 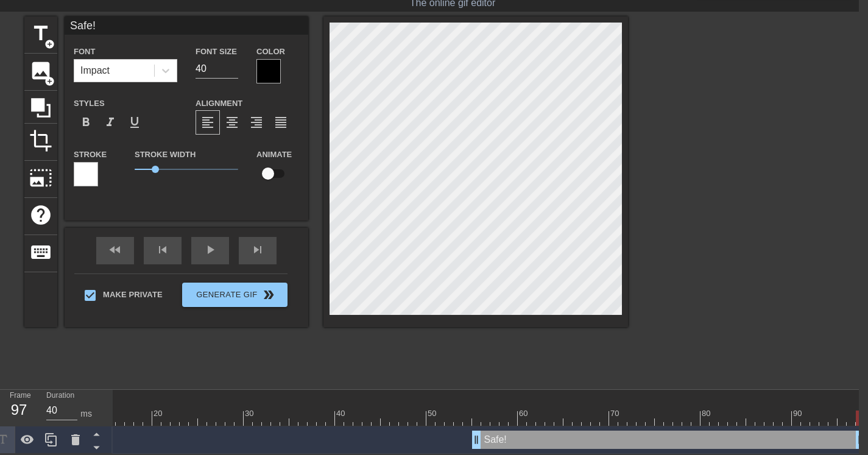 What do you see at coordinates (159, 414) in the screenshot?
I see `div: 20` at bounding box center [159, 414].